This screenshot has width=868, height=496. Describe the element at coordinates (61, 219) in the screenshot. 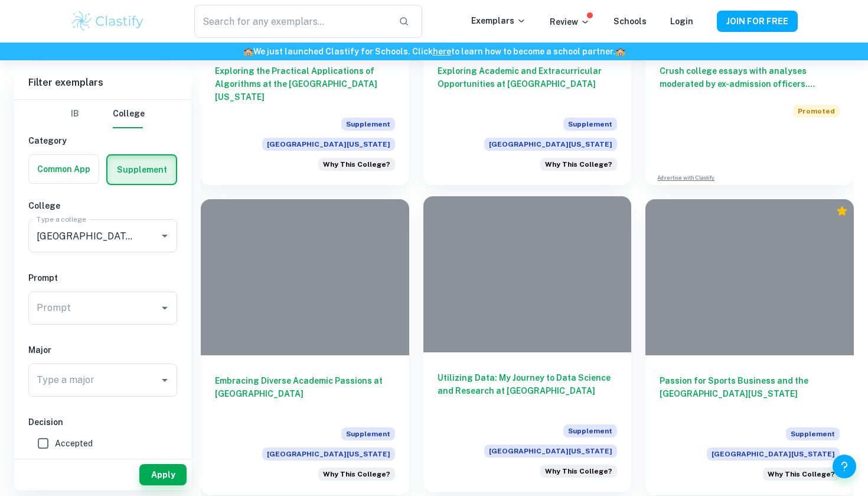

I see `label: Type a college` at that location.